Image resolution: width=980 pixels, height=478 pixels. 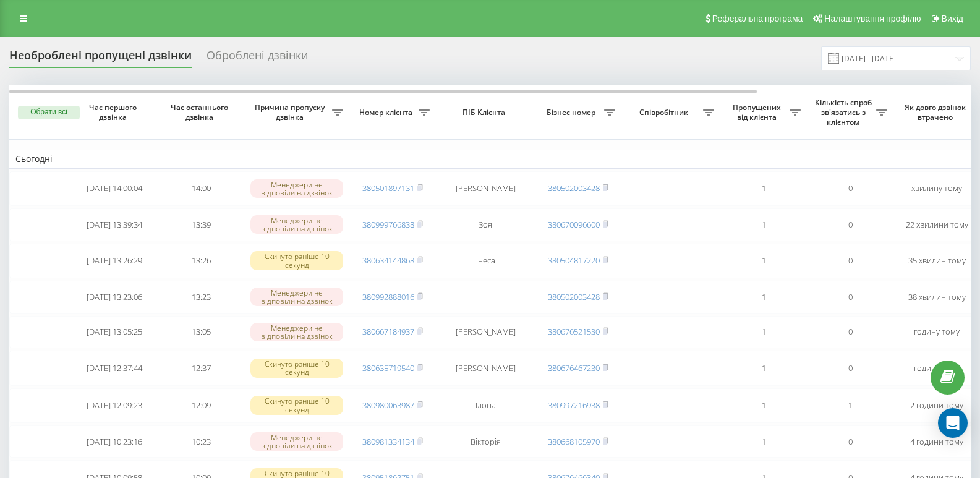 I want to click on span: Час першого дзвінка, so click(x=114, y=112).